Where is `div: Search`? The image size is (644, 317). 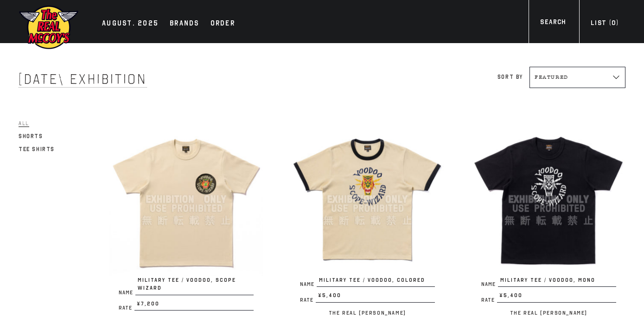 div: Search is located at coordinates (552, 24).